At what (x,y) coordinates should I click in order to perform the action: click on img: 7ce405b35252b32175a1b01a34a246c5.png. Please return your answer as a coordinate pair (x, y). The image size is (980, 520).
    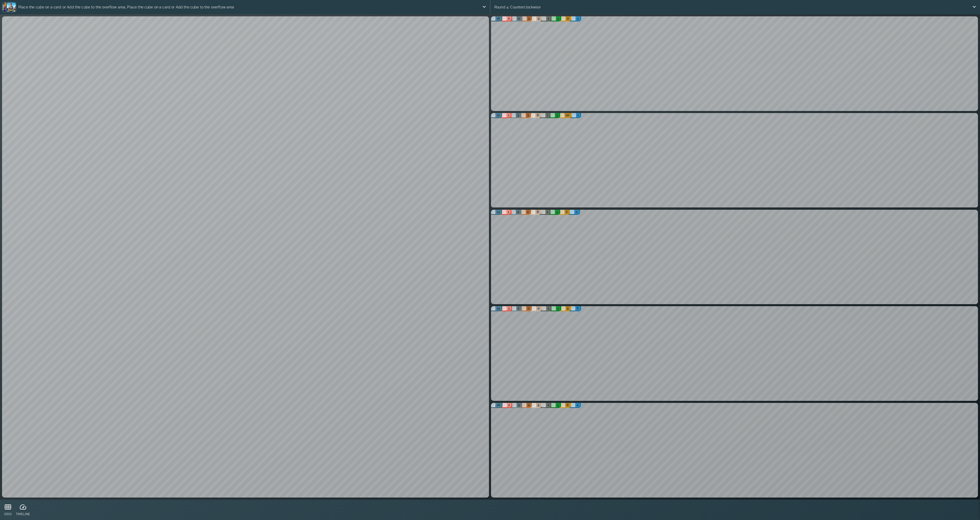
    Looking at the image, I should click on (7, 7).